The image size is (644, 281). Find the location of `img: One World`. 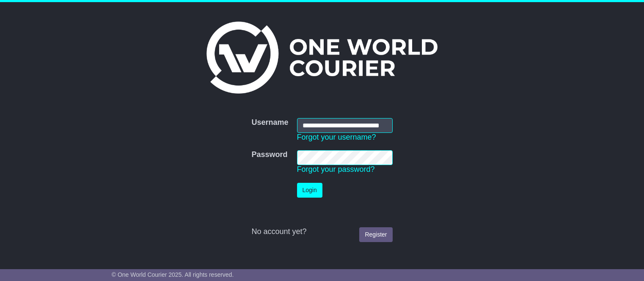

img: One World is located at coordinates (322, 58).